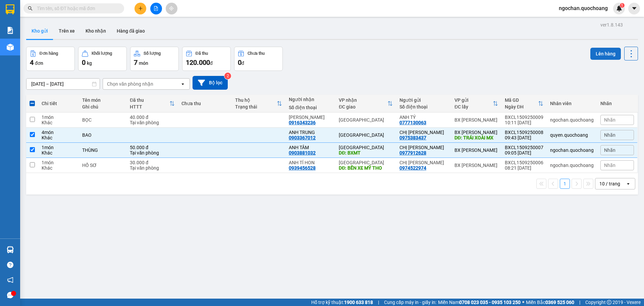 The height and width of the screenshot is (306, 644). Describe the element at coordinates (131, 31) in the screenshot. I see `button: Hàng đã giao` at that location.